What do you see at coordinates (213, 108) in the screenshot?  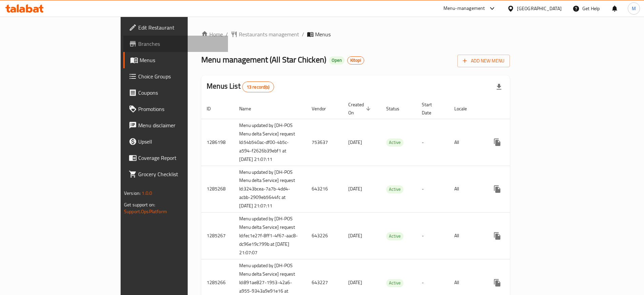 I see `span: ID` at bounding box center [213, 108].